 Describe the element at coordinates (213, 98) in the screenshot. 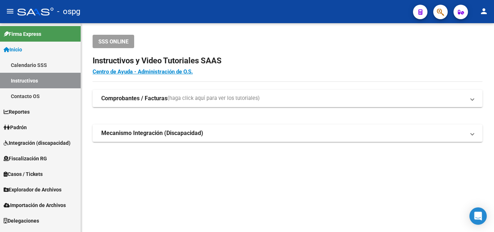

I see `span: (haga click aquí para ver los tutoriales)` at that location.